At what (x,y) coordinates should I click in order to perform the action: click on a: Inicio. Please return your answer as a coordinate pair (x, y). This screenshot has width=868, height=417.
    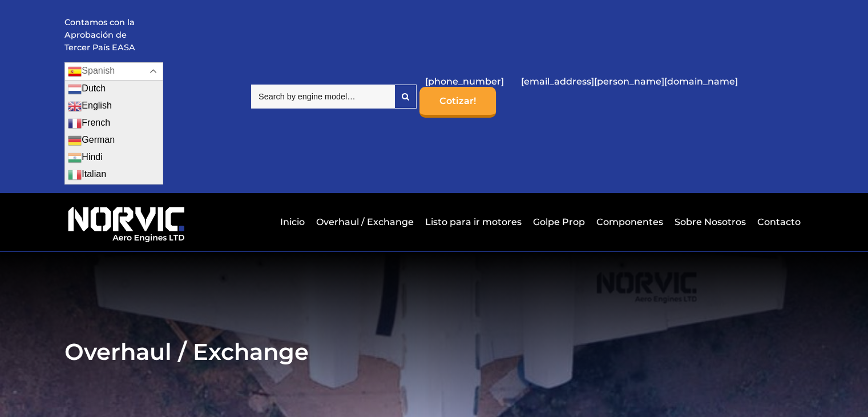
    Looking at the image, I should click on (292, 221).